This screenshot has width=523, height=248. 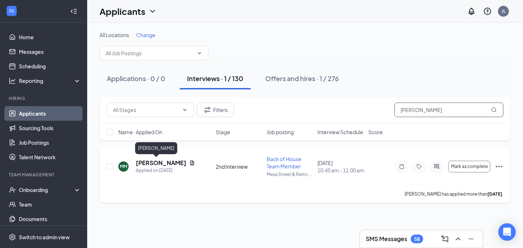 I want to click on p: Mesa Street & Remc ..., so click(x=290, y=174).